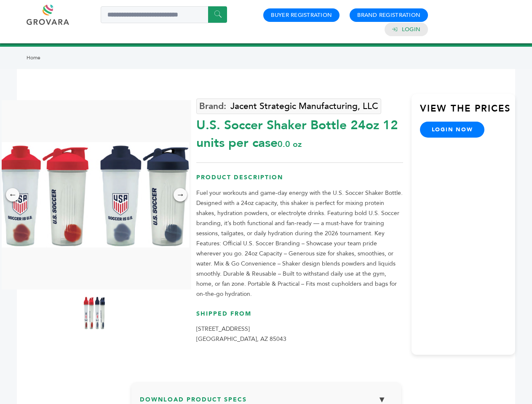  What do you see at coordinates (299, 244) in the screenshot?
I see `p: Fuel your workouts and game-day energy with the U.S. Soccer Shaker Bottle. Designed with a 24oz c...` at bounding box center [299, 244].